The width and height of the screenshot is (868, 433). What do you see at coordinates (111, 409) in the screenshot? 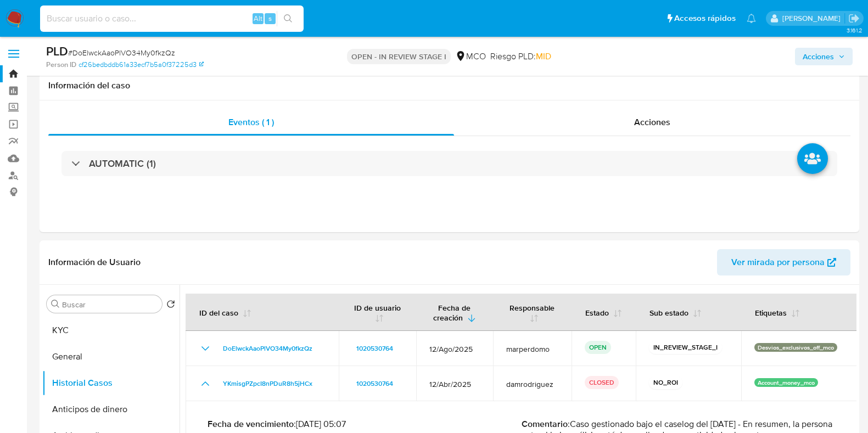
I see `button: Anticipos de dinero` at bounding box center [111, 409].